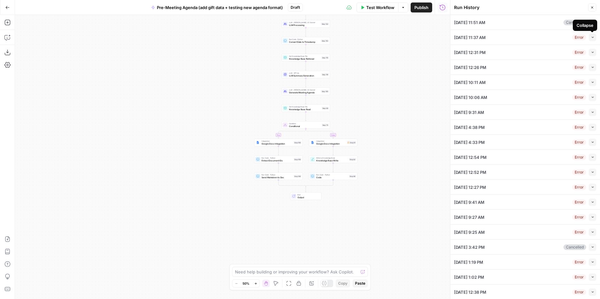 This screenshot has height=299, width=600. I want to click on g: Edge from step_75-conditional-end to end, so click(306, 189).